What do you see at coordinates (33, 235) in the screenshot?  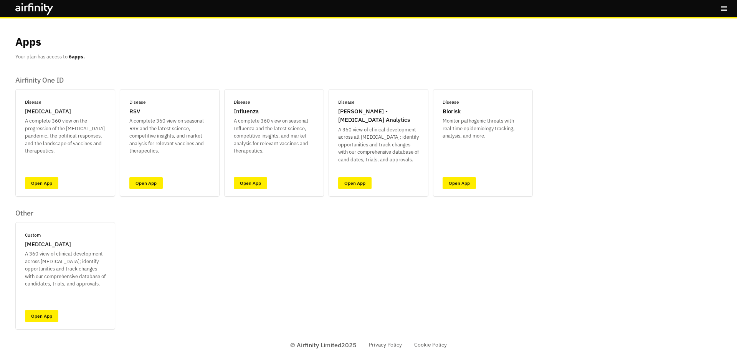 I see `p: Custom` at bounding box center [33, 235].